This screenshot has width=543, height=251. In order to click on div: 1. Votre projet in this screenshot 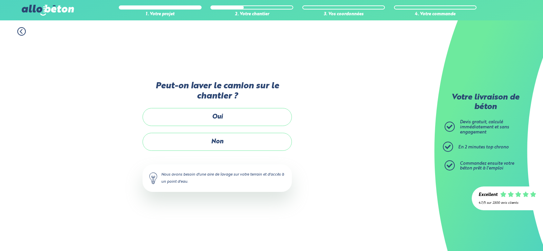, I will do `click(160, 14)`.